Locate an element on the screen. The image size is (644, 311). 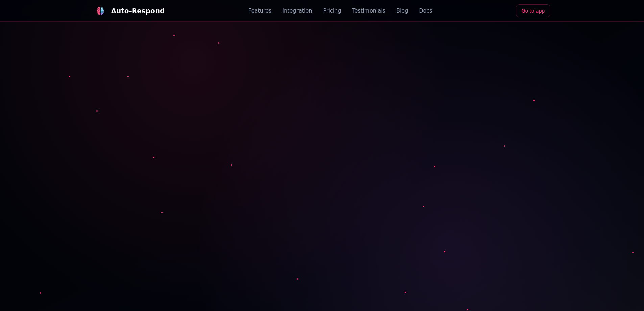
img: logo.svg is located at coordinates (100, 11).